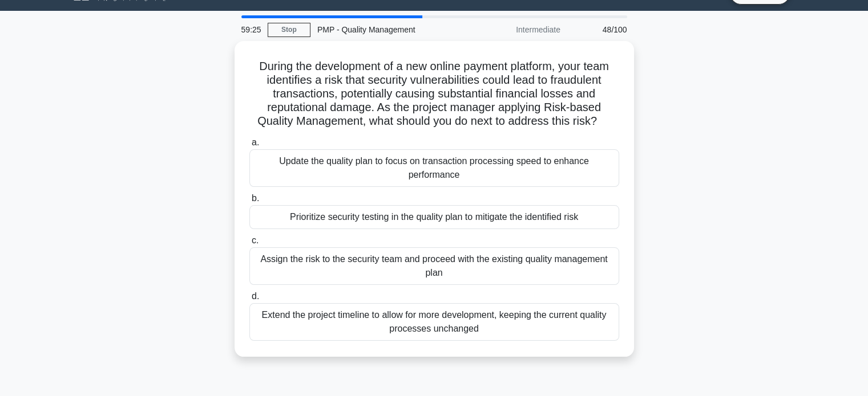 The height and width of the screenshot is (396, 868). Describe the element at coordinates (434, 322) in the screenshot. I see `div: Extend the project timeline to allow for more development, keeping the current quality processes ...` at that location.